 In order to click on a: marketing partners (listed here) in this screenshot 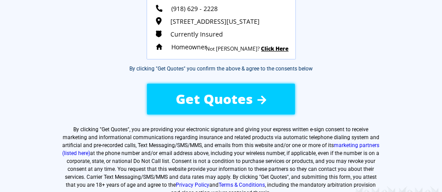, I will do `click(221, 150)`.